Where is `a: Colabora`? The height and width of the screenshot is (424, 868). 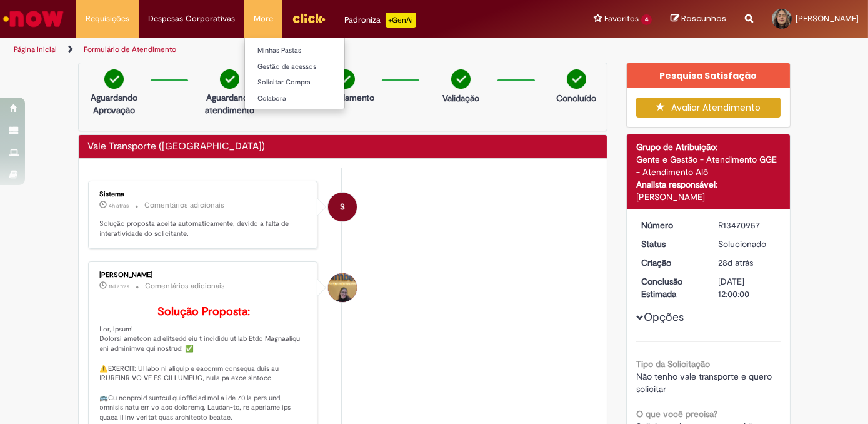 a: Colabora is located at coordinates (314, 99).